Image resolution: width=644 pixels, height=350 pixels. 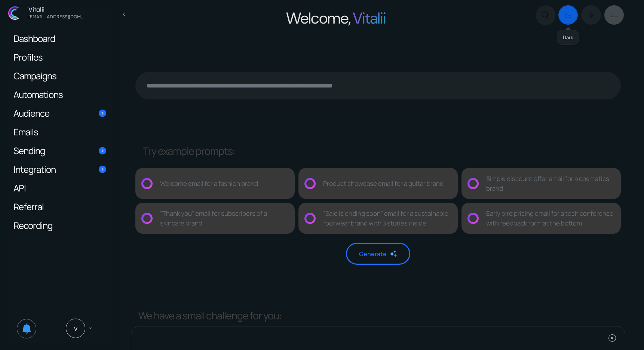 What do you see at coordinates (60, 188) in the screenshot?
I see `a: API` at bounding box center [60, 188].